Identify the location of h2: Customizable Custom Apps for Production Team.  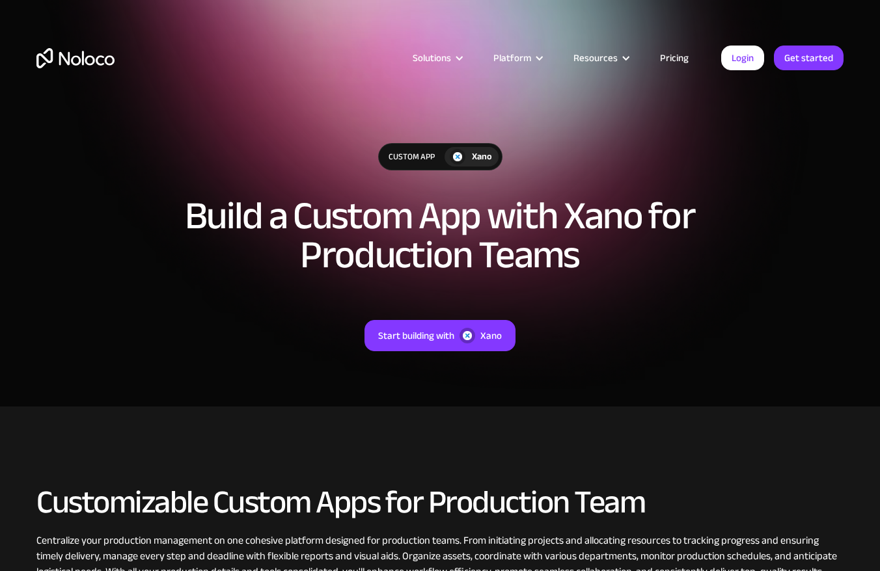
(440, 502).